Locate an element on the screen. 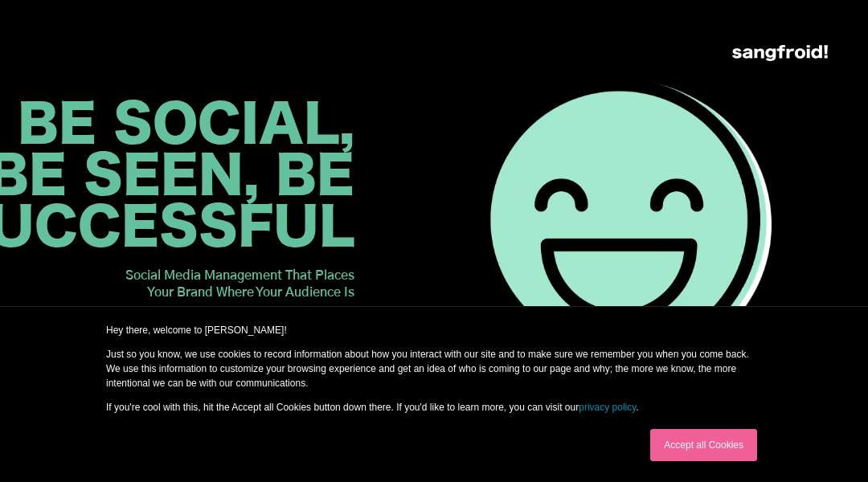  p: If you're cool with this, hit the Accept all Cookies button down there. If you'd like to learn mo... is located at coordinates (434, 407).